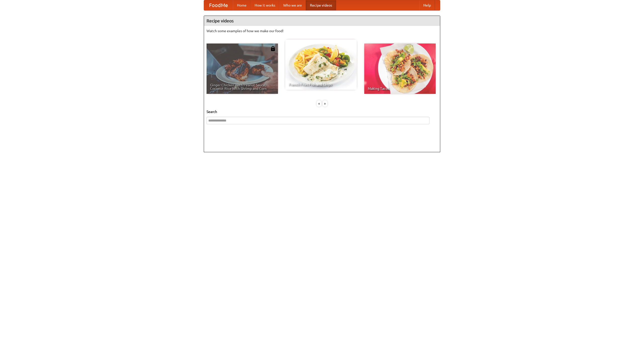 The image size is (644, 356). What do you see at coordinates (427, 5) in the screenshot?
I see `a: Help` at bounding box center [427, 5].